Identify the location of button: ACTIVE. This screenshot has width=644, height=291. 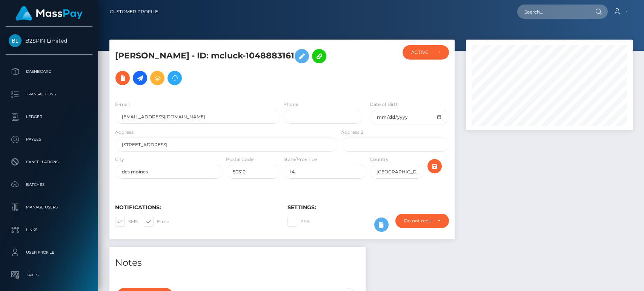
(426, 52).